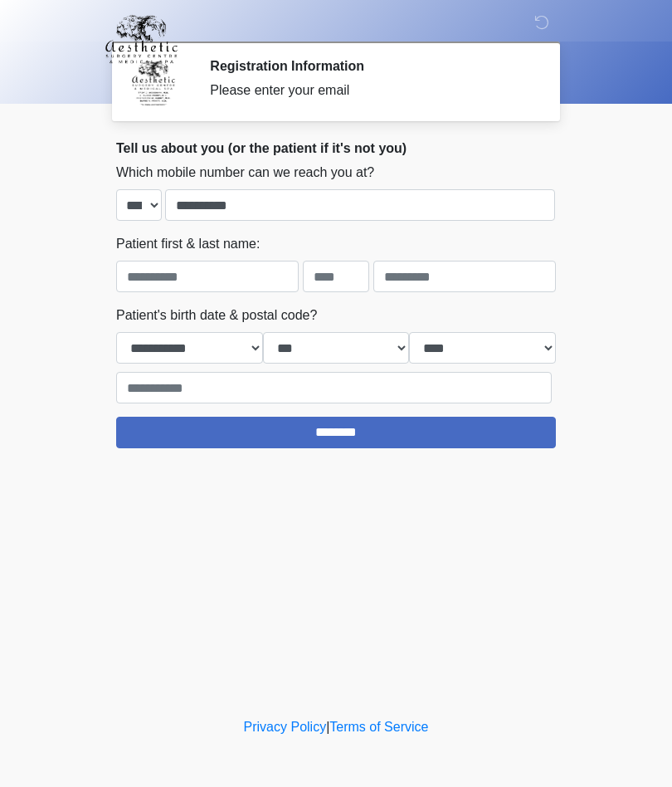 The height and width of the screenshot is (787, 672). Describe the element at coordinates (187, 244) in the screenshot. I see `label: Patient first & last name:` at that location.